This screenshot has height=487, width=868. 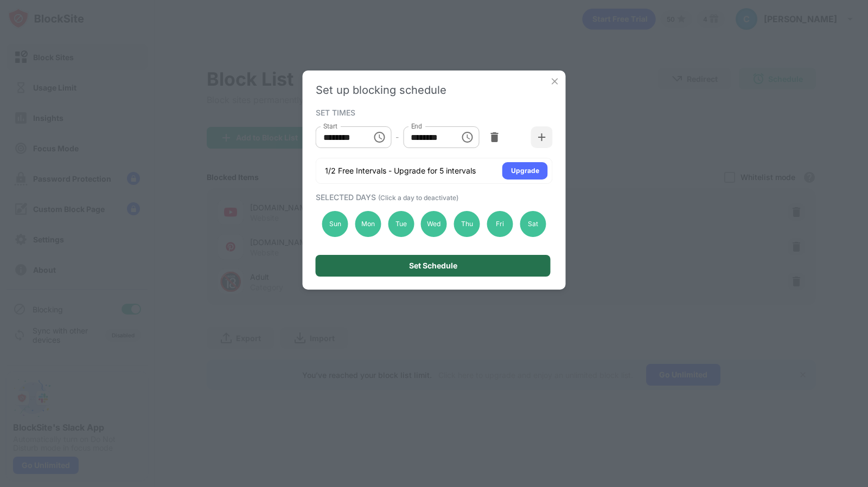 I want to click on div: Tue, so click(x=401, y=224).